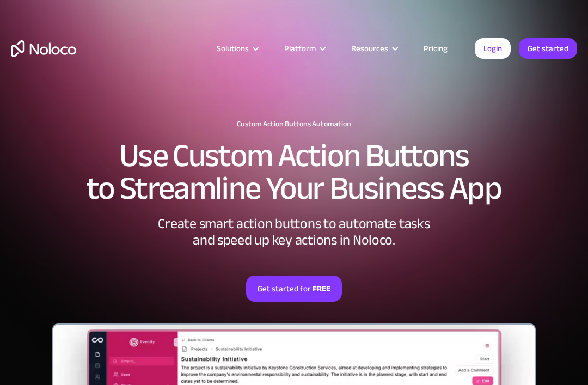  I want to click on div: Create smart action buttons to automate tasks and speed up key actions in Noloco., so click(294, 232).